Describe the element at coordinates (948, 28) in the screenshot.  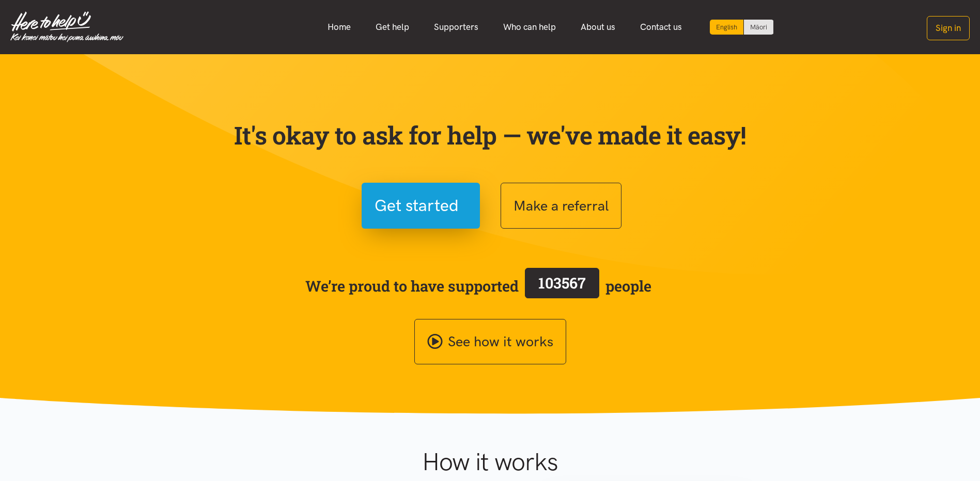
I see `button: Sign in` at that location.